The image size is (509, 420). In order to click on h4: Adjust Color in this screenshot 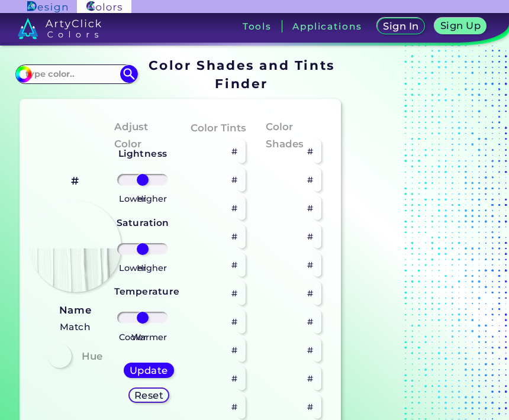, I will do `click(143, 135)`.